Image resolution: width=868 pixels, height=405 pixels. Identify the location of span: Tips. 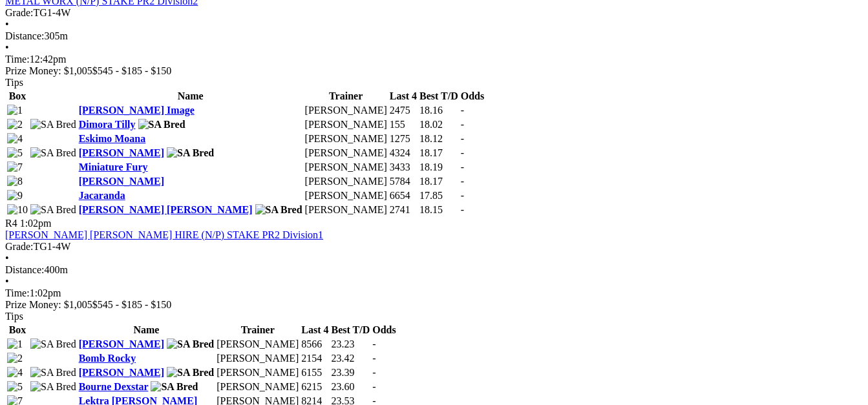
(14, 316).